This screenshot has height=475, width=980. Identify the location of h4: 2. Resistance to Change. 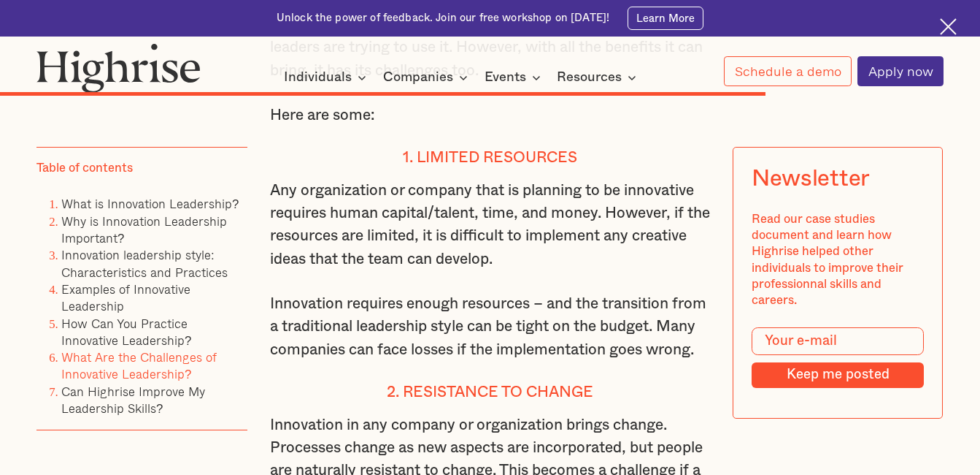
(490, 392).